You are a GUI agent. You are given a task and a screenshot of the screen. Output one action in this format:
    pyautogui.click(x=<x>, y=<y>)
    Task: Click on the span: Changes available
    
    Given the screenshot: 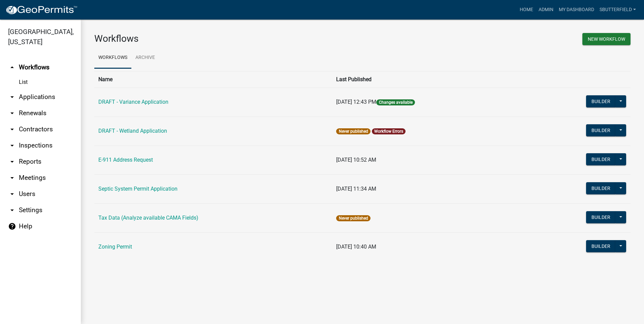 What is the action you would take?
    pyautogui.click(x=395, y=102)
    